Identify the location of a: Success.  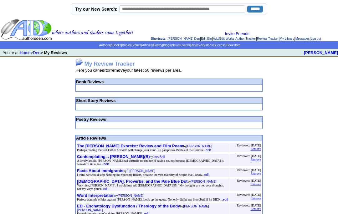
(219, 45).